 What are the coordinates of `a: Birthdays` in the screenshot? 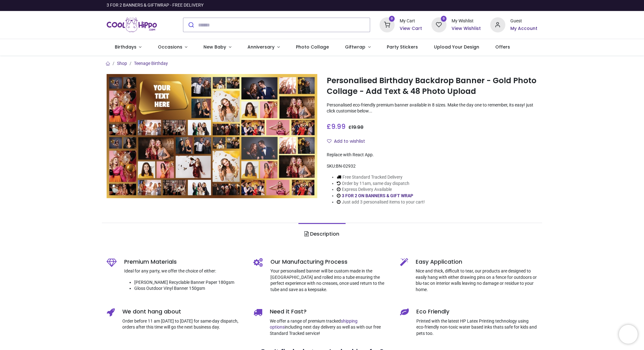 It's located at (128, 47).